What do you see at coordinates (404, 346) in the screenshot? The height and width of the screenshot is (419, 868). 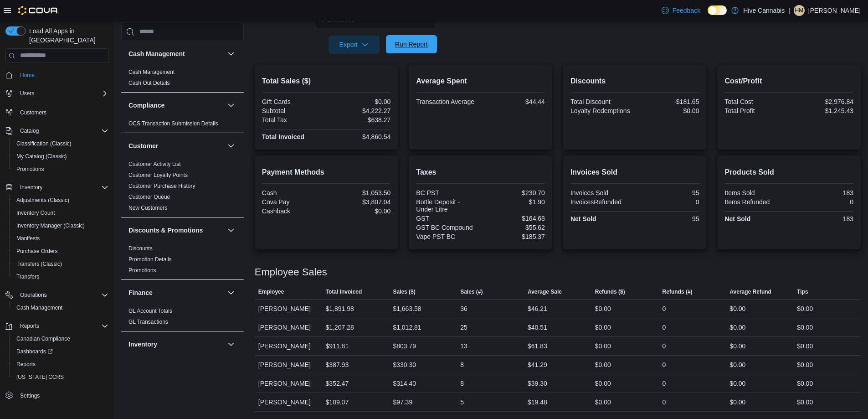 I see `div: $803.79` at bounding box center [404, 346].